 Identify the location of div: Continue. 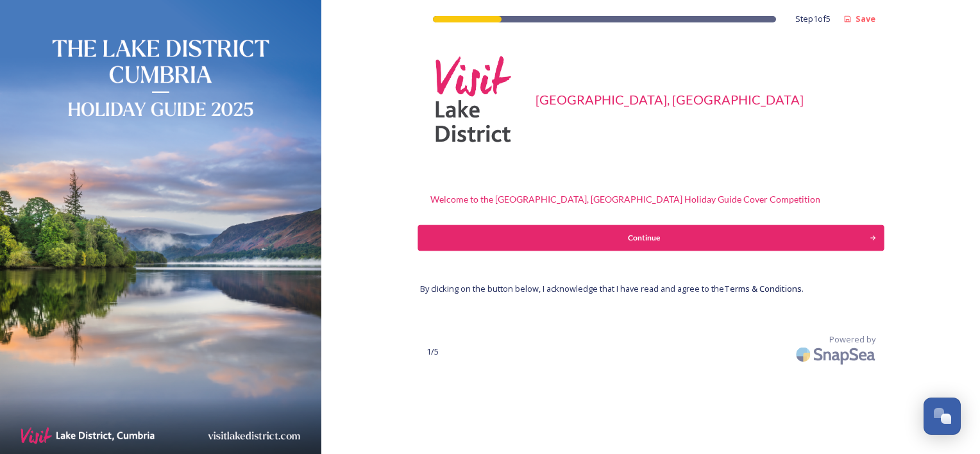
(643, 237).